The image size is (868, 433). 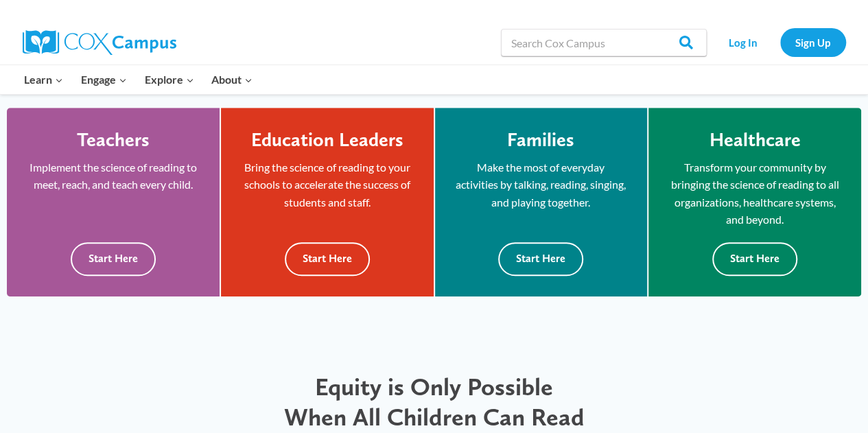 I want to click on a: Healthcare Transform your community by bringing the science of reading to all organizations, heal..., so click(x=755, y=202).